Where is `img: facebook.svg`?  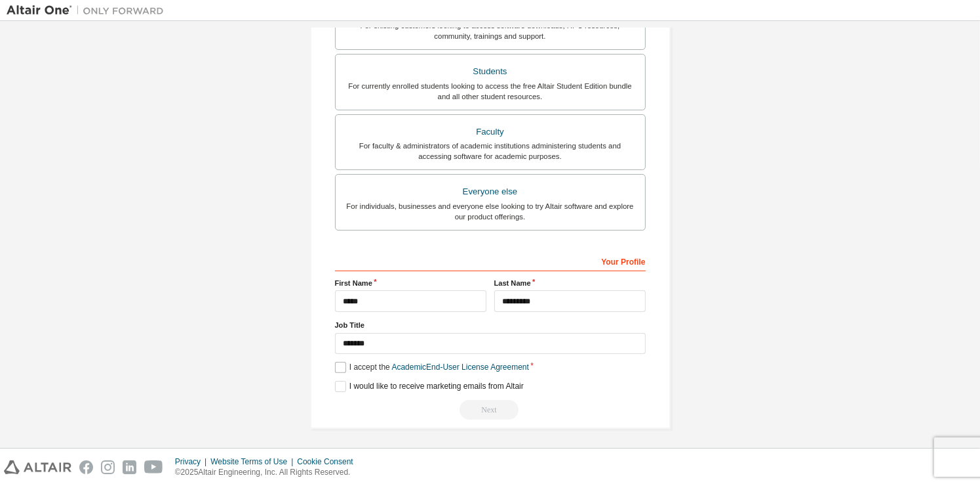
img: facebook.svg is located at coordinates (86, 467).